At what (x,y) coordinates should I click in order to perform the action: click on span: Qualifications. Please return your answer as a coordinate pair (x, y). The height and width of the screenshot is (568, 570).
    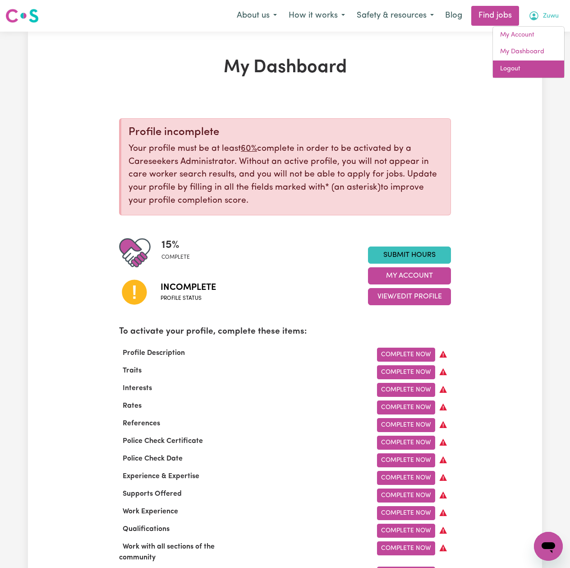
    Looking at the image, I should click on (146, 529).